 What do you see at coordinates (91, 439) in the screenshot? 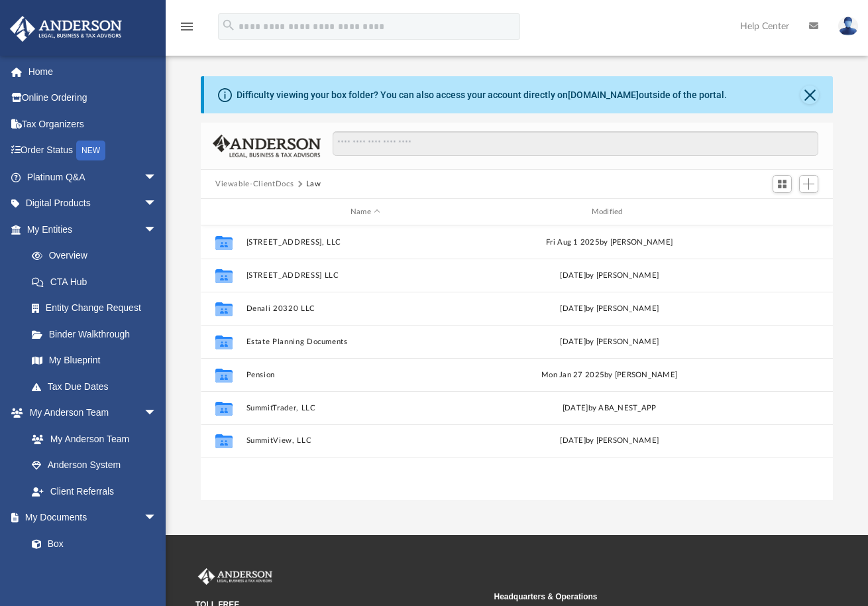
I see `a: My Anderson Team` at bounding box center [91, 439].